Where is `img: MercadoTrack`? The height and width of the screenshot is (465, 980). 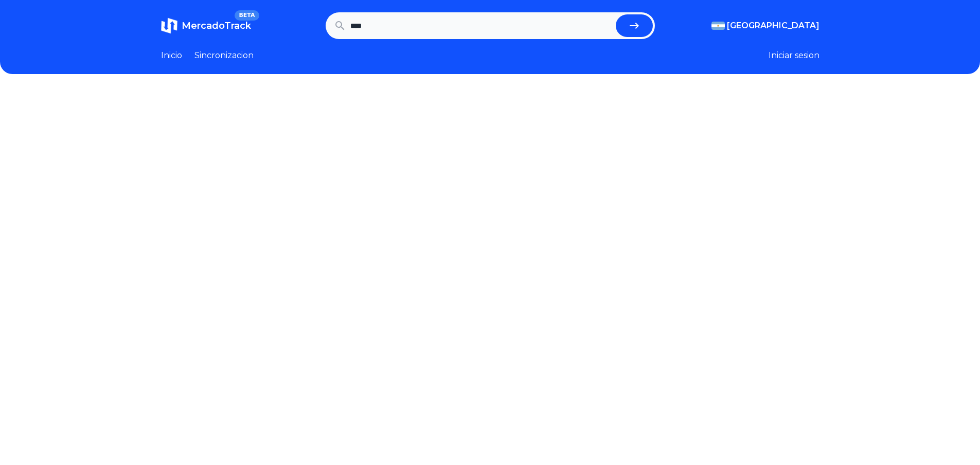 img: MercadoTrack is located at coordinates (169, 25).